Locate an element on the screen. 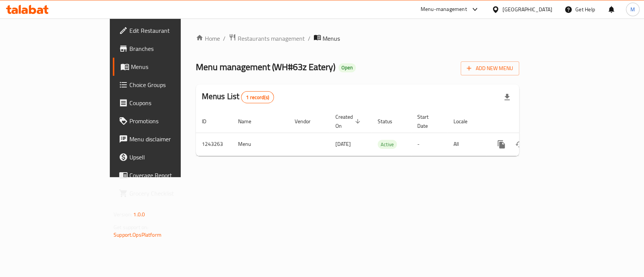 The height and width of the screenshot is (277, 644). a: Restaurants management is located at coordinates (267, 39).